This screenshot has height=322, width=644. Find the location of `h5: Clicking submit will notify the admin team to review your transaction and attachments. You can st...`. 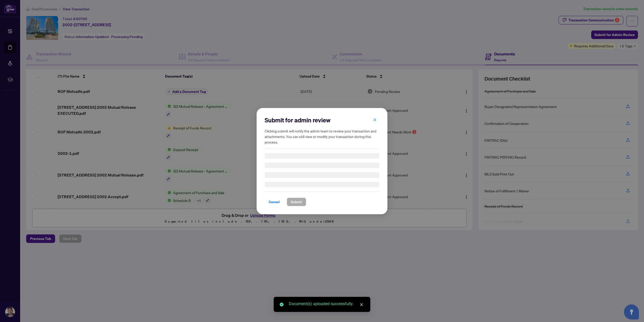

h5: Clicking submit will notify the admin team to review your transaction and attachments. You can st... is located at coordinates (322, 136).